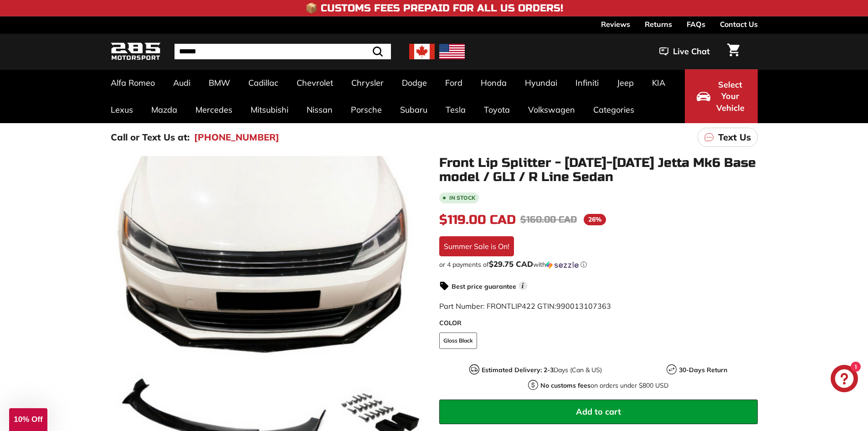 The width and height of the screenshot is (868, 431). I want to click on a: Mercedes, so click(214, 110).